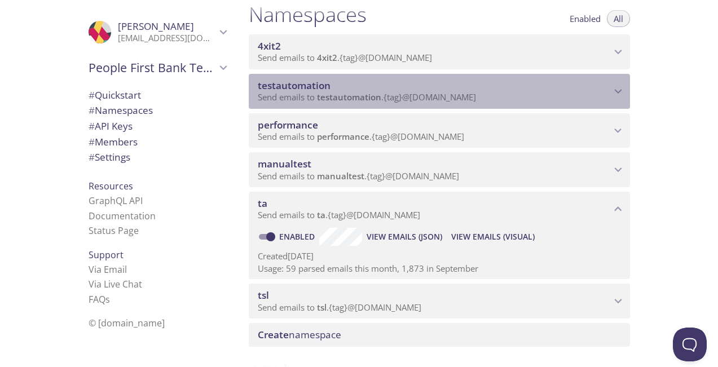 This screenshot has width=718, height=367. I want to click on div: 4xit2 namespace, so click(440, 52).